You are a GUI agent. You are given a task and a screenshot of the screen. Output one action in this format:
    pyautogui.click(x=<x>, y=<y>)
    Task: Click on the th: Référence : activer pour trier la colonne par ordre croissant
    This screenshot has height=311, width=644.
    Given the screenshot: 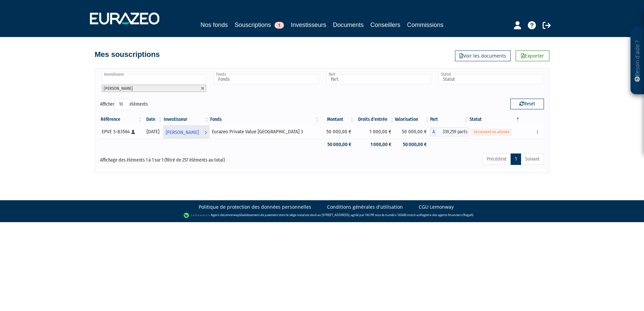 What is the action you would take?
    pyautogui.click(x=121, y=120)
    